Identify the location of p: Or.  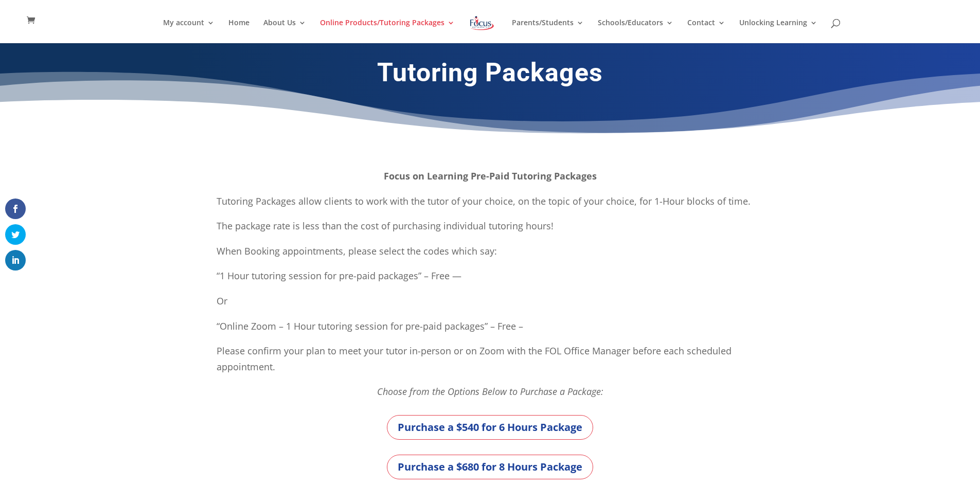
(490, 305).